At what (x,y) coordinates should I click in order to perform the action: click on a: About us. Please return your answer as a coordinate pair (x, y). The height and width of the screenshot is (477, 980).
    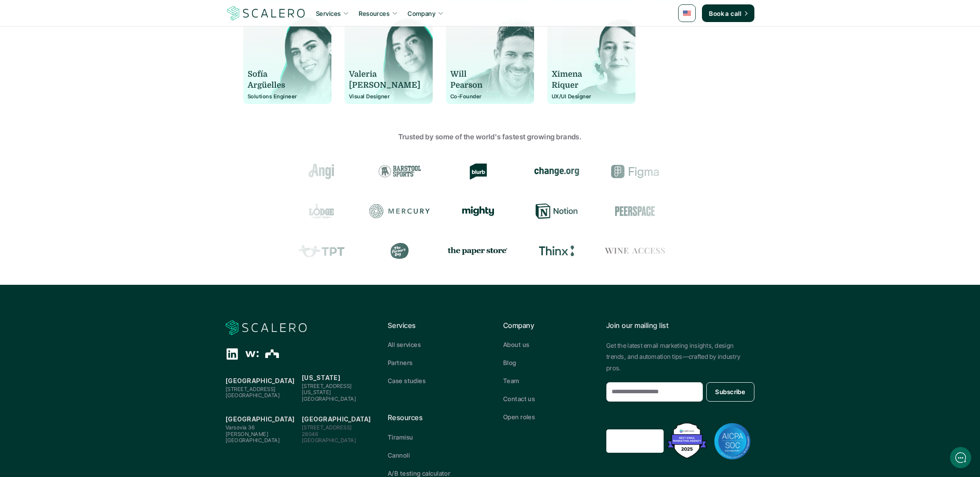
    Looking at the image, I should click on (547, 344).